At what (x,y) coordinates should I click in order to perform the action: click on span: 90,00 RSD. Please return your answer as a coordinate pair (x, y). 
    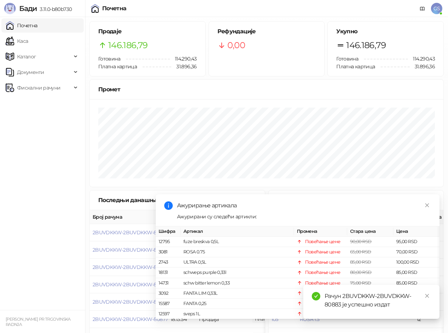
    Looking at the image, I should click on (360, 242).